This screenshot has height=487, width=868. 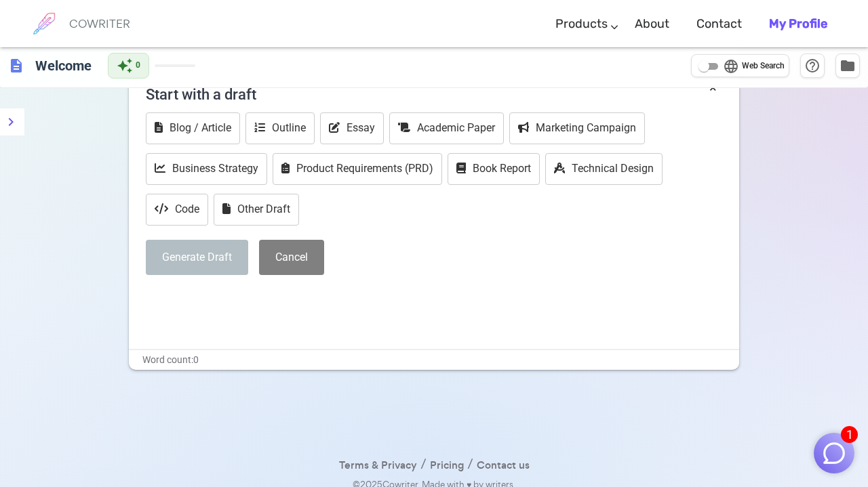 I want to click on div: Word count: 0, so click(x=434, y=359).